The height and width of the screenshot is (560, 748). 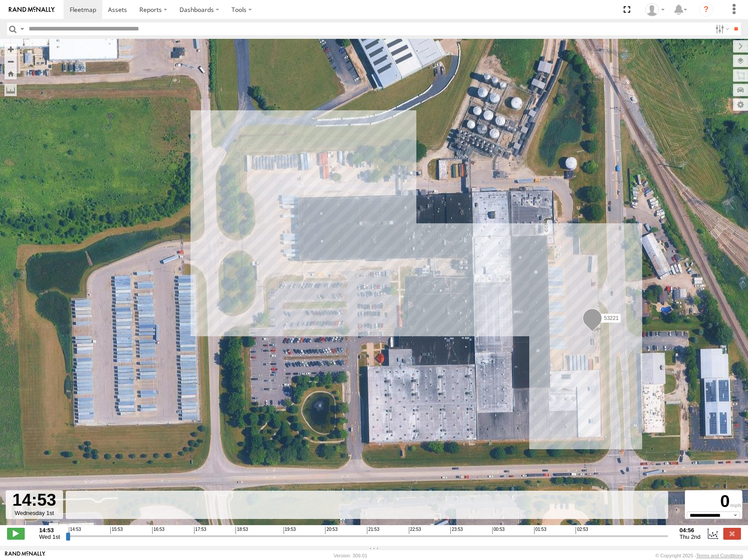 What do you see at coordinates (690, 537) in the screenshot?
I see `span: Thu 2nd Oct 2025` at bounding box center [690, 537].